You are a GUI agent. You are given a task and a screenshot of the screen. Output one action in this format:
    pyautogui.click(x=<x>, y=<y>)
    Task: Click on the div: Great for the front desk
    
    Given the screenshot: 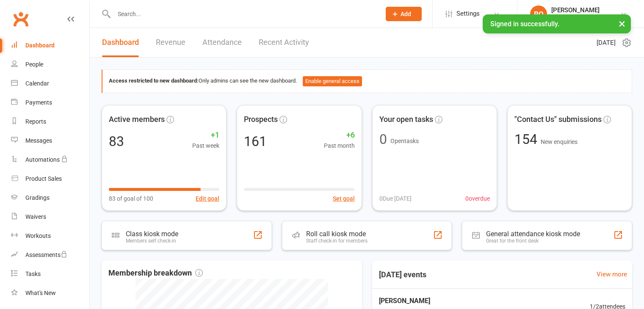 What is the action you would take?
    pyautogui.click(x=534, y=241)
    